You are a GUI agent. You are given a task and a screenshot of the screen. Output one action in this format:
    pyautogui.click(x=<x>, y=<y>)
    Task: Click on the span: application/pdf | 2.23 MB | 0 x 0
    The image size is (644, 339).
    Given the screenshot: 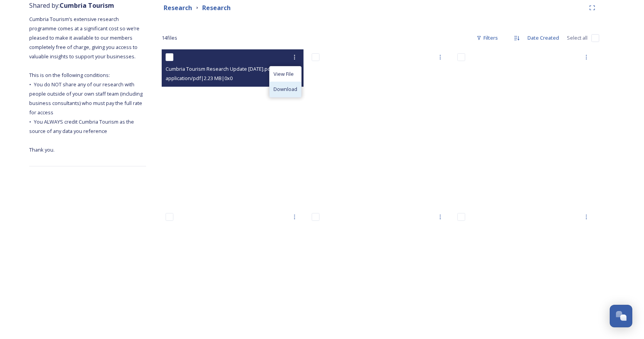 What is the action you would take?
    pyautogui.click(x=199, y=78)
    